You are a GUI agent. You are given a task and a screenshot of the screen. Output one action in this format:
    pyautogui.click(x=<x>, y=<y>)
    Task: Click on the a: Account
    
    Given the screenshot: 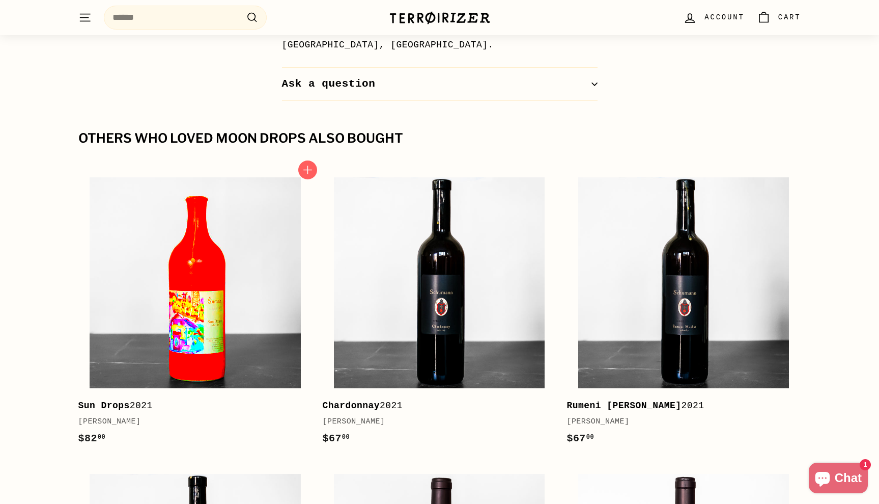 What is the action you would take?
    pyautogui.click(x=714, y=17)
    